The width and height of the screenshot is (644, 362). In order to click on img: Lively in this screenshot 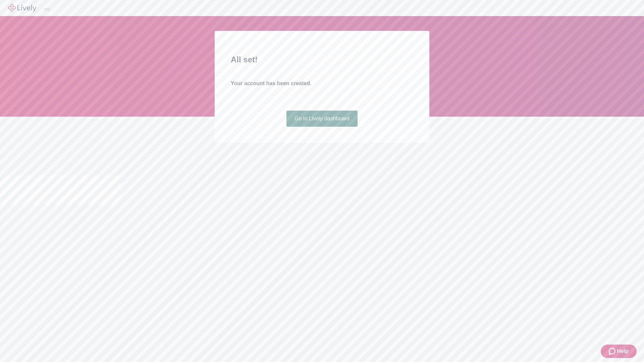, I will do `click(22, 8)`.